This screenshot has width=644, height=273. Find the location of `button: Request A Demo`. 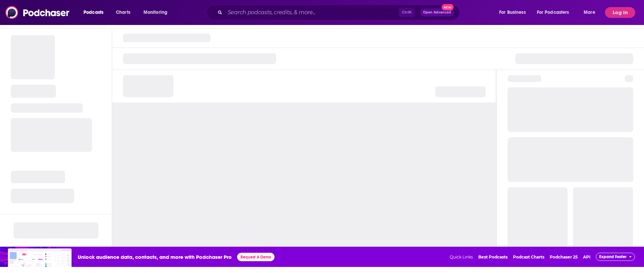

button: Request A Demo is located at coordinates (256, 257).